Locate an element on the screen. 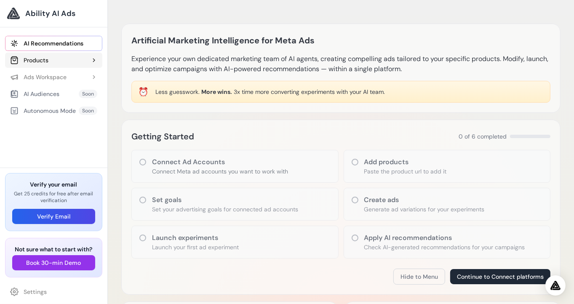  div: AI Audiences is located at coordinates (35, 94).